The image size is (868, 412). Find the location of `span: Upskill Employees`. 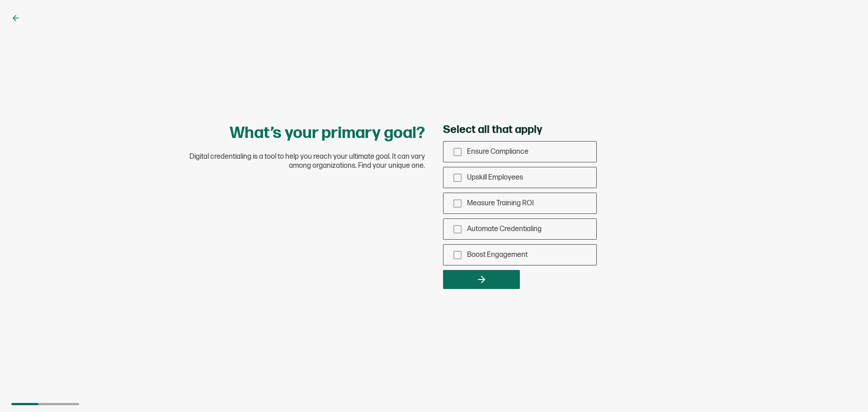

span: Upskill Employees is located at coordinates (495, 178).